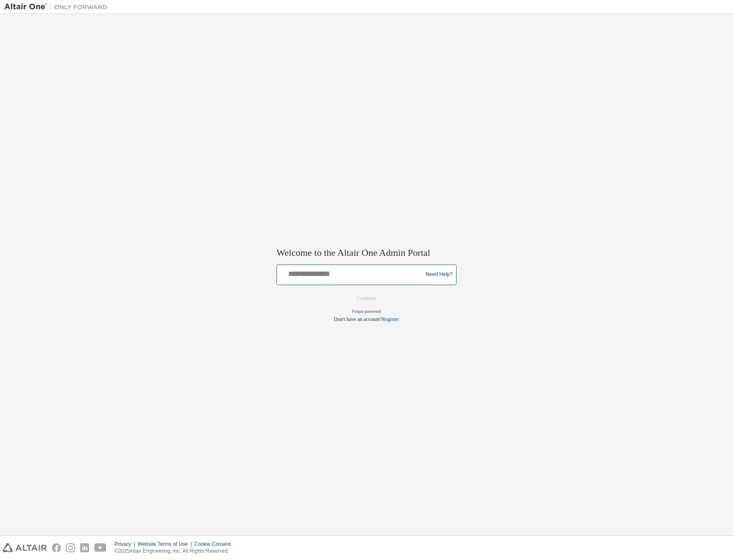 The height and width of the screenshot is (560, 733). I want to click on img: instagram.svg, so click(70, 548).